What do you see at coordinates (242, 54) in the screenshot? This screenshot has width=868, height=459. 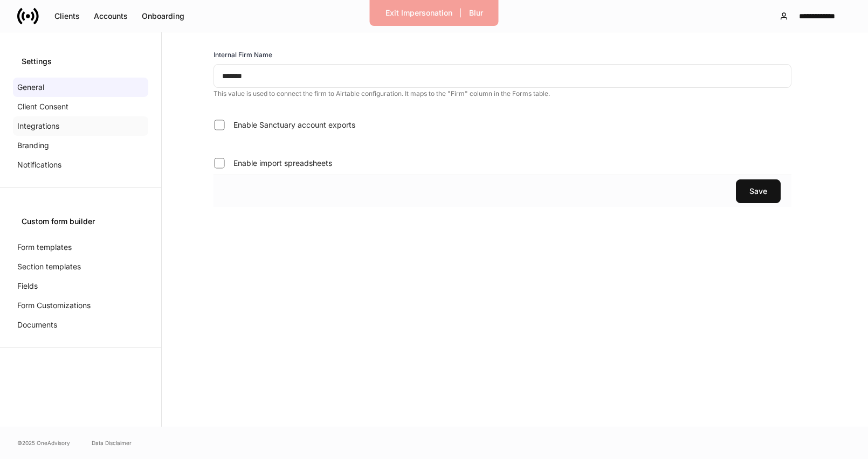 I see `h6: Internal Firm Name` at bounding box center [242, 54].